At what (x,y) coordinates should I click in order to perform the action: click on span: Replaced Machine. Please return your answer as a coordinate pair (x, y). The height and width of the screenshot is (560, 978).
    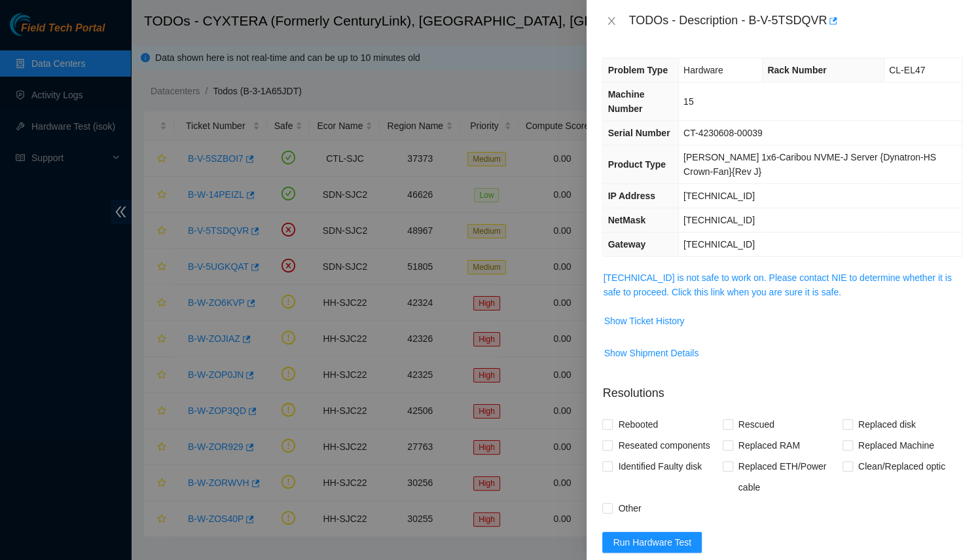
    Looking at the image, I should click on (896, 445).